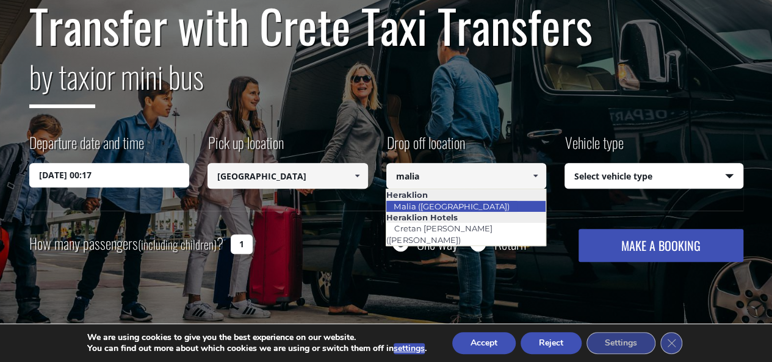  Describe the element at coordinates (386, 84) in the screenshot. I see `h2: or mini bus` at that location.